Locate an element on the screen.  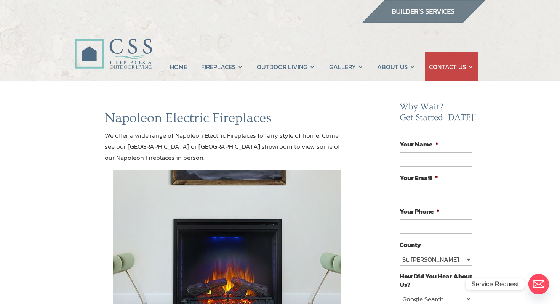
a: FIREPLACES is located at coordinates (222, 67).